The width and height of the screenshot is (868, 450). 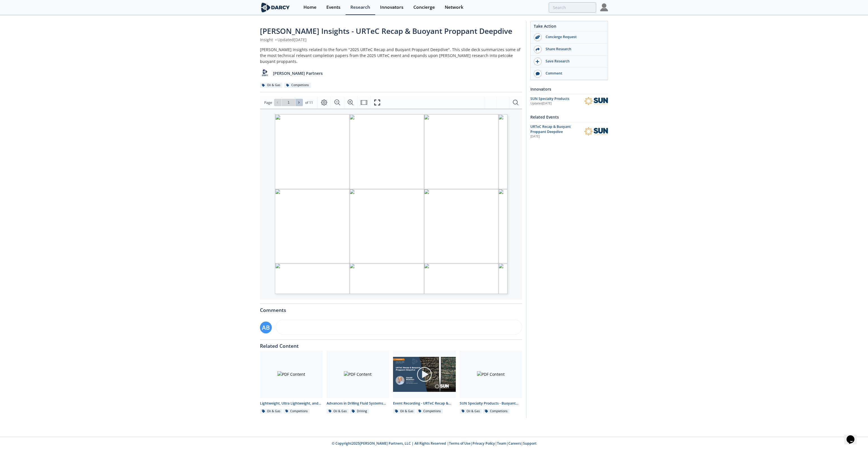 I want to click on div: AB, so click(x=266, y=327).